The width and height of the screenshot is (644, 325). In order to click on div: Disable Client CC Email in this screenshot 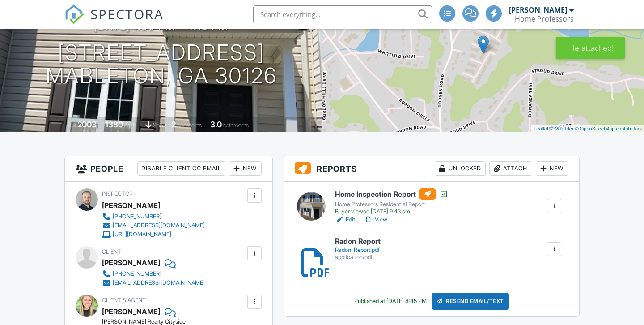, I will do `click(181, 169)`.